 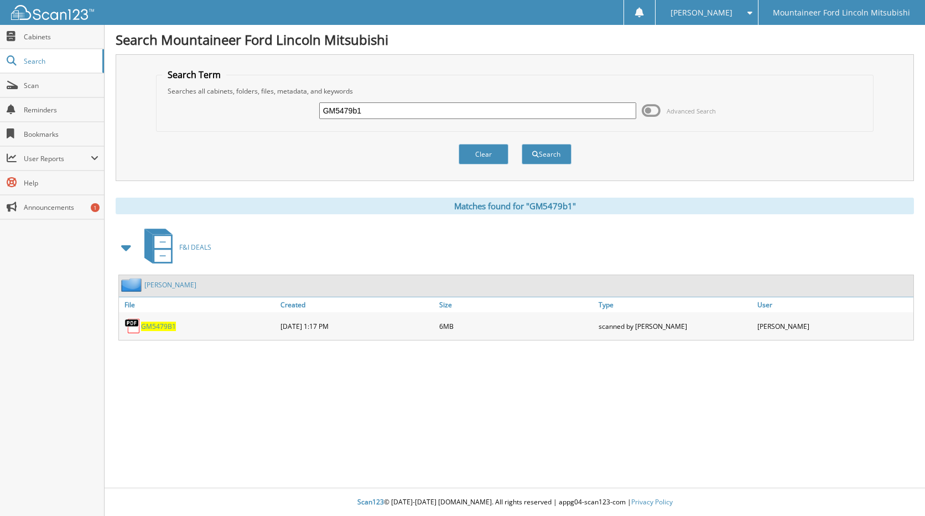 What do you see at coordinates (198, 304) in the screenshot?
I see `a: File` at bounding box center [198, 304].